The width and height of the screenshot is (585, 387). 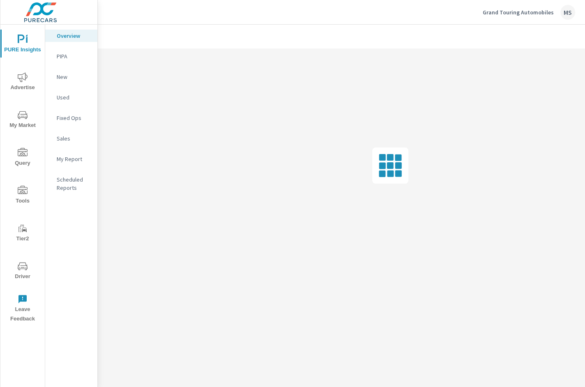 What do you see at coordinates (23, 196) in the screenshot?
I see `span: Tools` at bounding box center [23, 196].